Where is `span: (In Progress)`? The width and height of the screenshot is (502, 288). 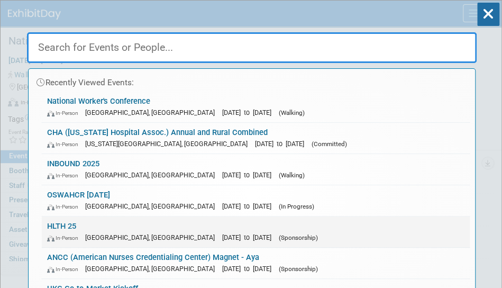 span: (In Progress) is located at coordinates (296, 206).